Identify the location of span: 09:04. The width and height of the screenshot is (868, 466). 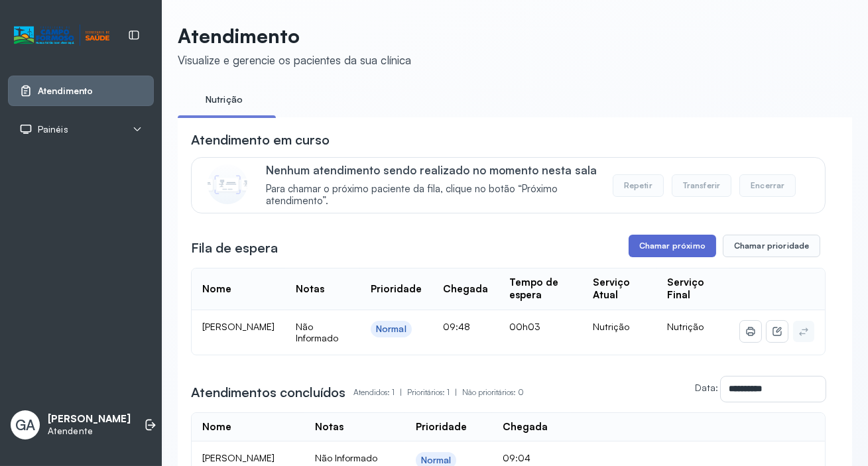
(517, 457).